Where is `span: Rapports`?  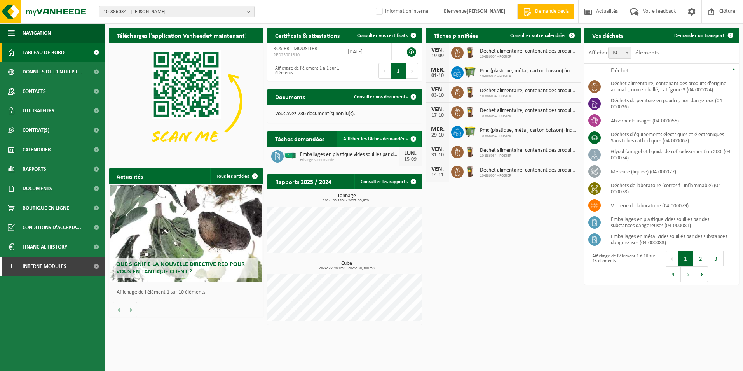 span: Rapports is located at coordinates (34, 169).